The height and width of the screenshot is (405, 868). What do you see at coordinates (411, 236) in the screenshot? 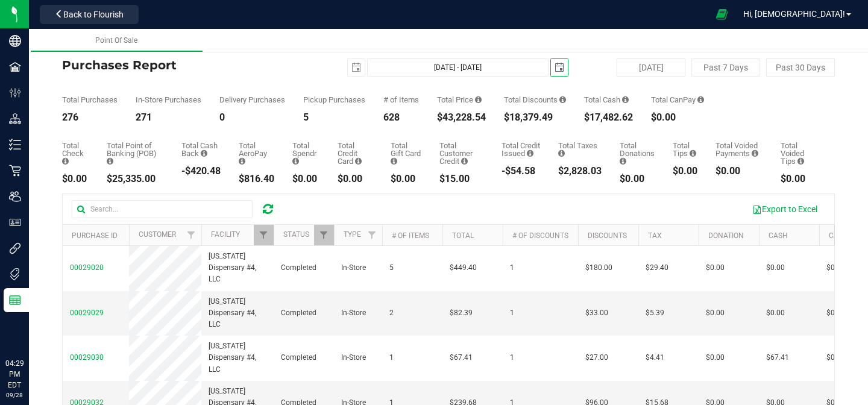
I see `a: # of Items` at bounding box center [411, 236].